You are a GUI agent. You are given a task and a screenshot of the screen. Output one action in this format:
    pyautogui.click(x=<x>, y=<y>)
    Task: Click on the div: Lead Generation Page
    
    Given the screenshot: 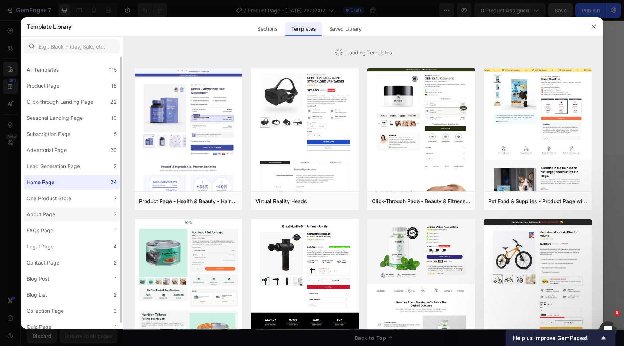 What is the action you would take?
    pyautogui.click(x=53, y=166)
    